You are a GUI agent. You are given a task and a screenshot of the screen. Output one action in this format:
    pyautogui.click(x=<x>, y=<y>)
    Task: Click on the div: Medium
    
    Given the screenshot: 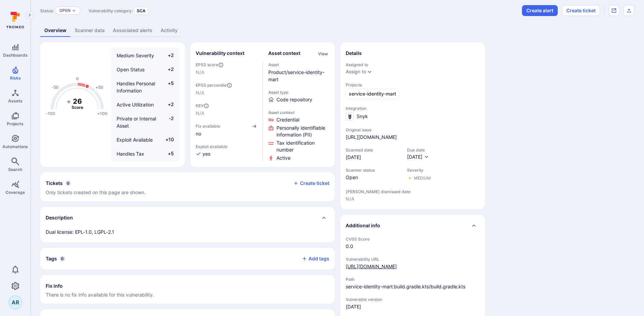 What is the action you would take?
    pyautogui.click(x=422, y=178)
    